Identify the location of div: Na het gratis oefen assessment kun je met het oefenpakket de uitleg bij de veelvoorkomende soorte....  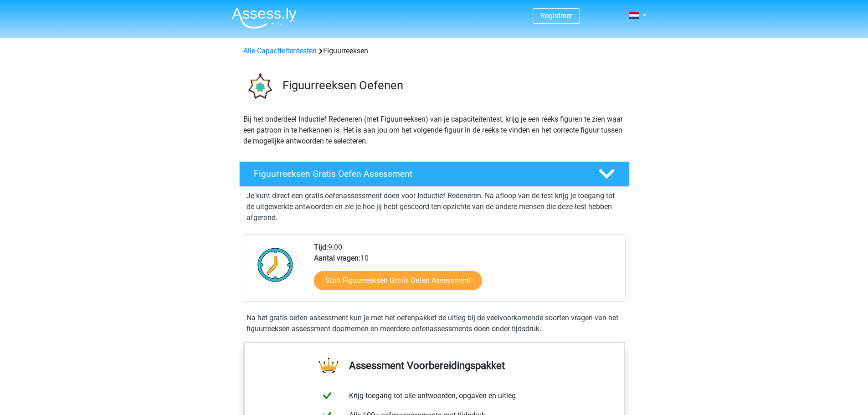
(434, 324).